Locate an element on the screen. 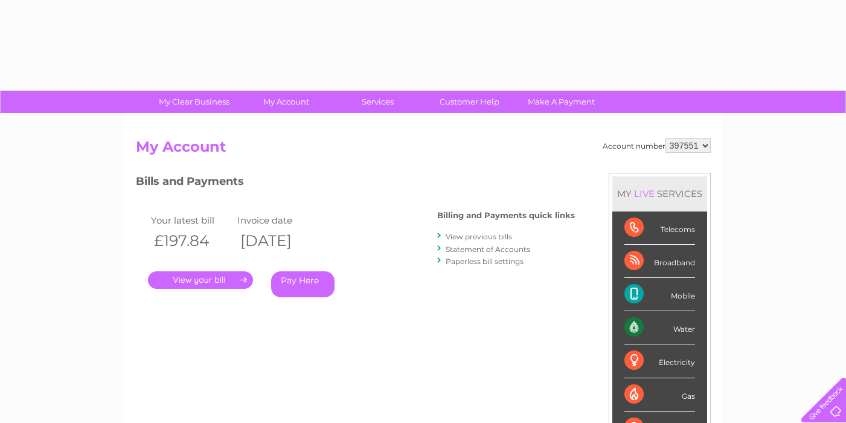  a: My Clear Business is located at coordinates (194, 101).